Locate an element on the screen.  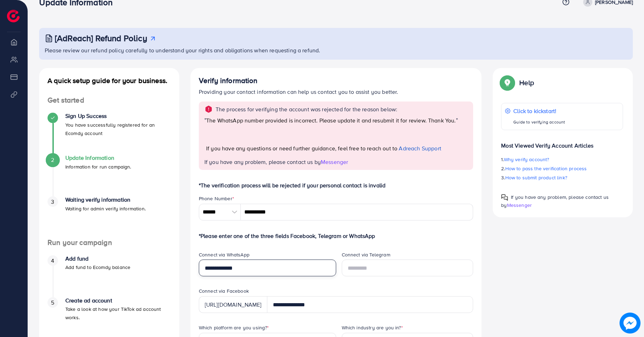
h4: Create ad account is located at coordinates (118, 300).